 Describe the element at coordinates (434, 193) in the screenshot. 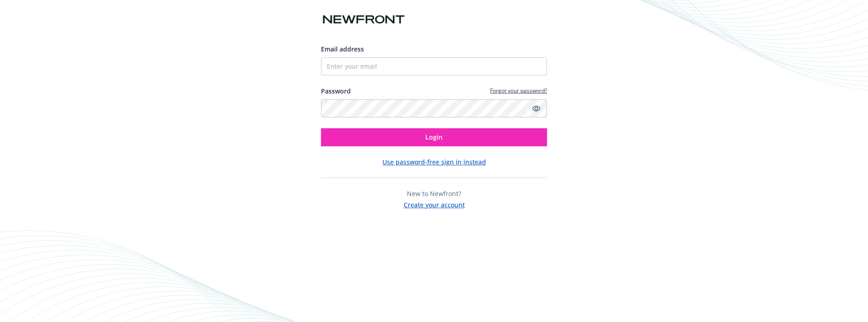

I see `span: New to Newfront?` at that location.